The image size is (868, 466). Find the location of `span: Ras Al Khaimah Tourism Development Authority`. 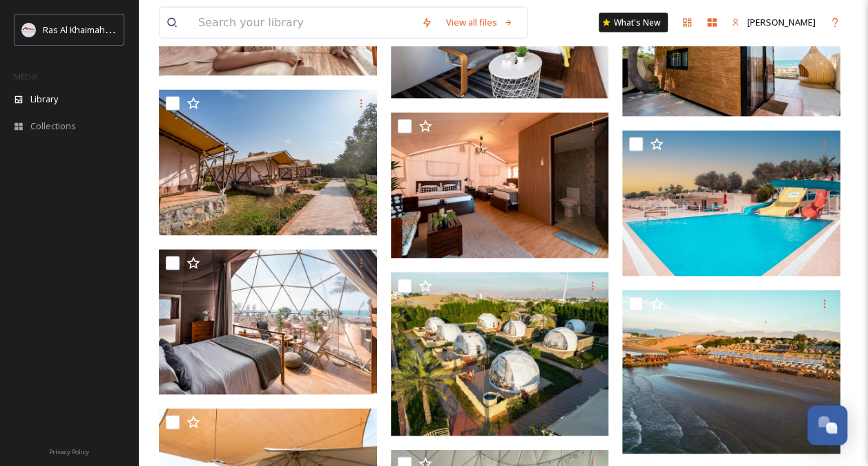

span: Ras Al Khaimah Tourism Development Authority is located at coordinates (140, 29).